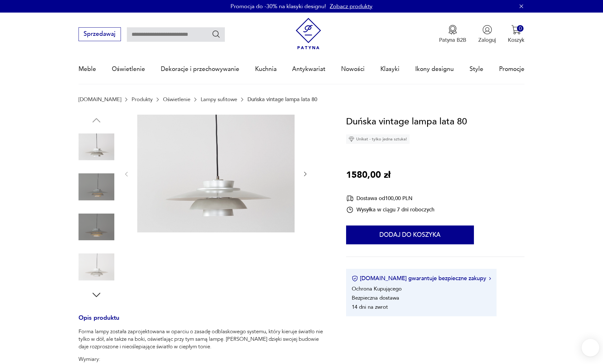 Image resolution: width=603 pixels, height=364 pixels. I want to click on img: Ikona medalu, so click(453, 30).